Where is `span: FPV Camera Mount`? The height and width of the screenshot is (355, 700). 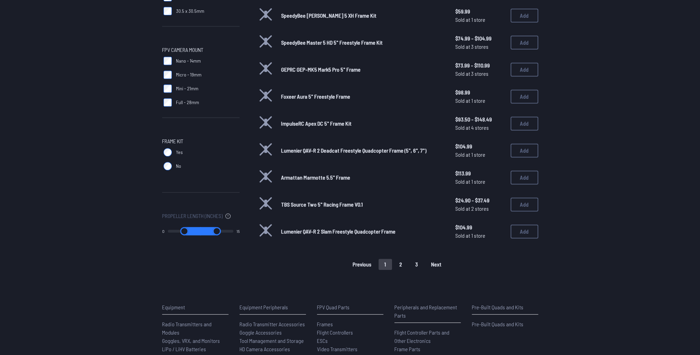
span: FPV Camera Mount is located at coordinates (183, 50).